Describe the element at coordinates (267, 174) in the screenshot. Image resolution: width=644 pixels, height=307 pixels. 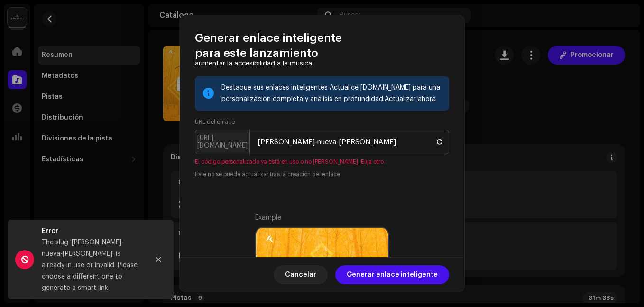
I see `small: Este no se puede actualizar tras la creación del enlace` at that location.